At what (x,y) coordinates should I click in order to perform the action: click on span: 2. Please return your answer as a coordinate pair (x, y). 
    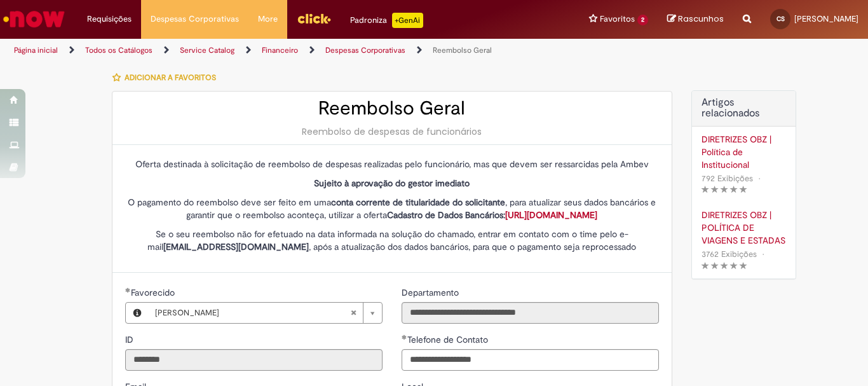
    Looking at the image, I should click on (643, 20).